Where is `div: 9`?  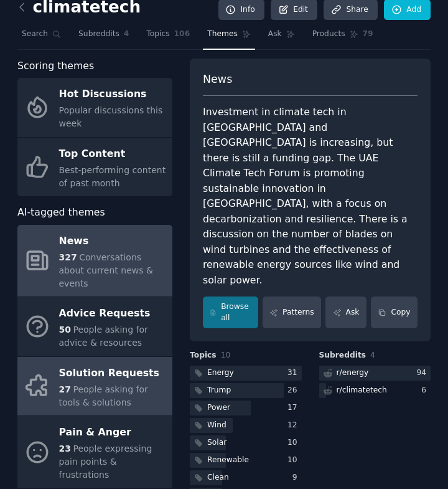
div: 9 is located at coordinates (296, 477).